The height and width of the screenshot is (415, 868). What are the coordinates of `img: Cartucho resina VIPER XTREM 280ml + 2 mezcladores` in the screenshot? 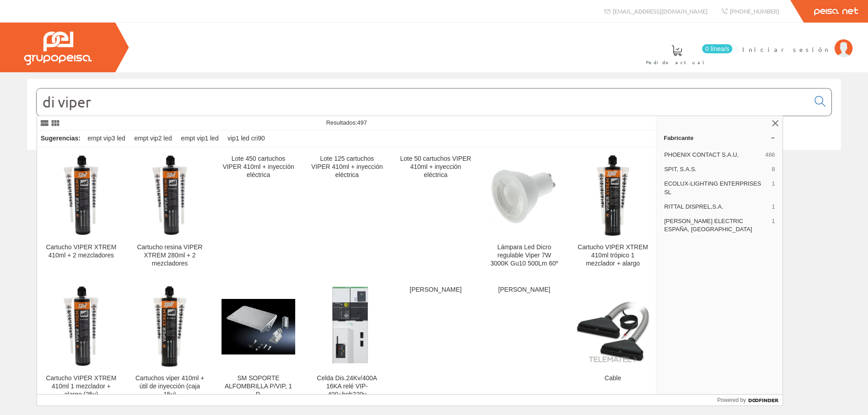 It's located at (169, 196).